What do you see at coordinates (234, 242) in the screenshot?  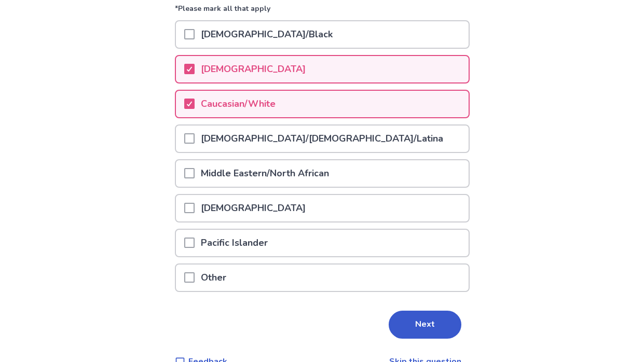 I see `p: Pacific Islander` at bounding box center [234, 242].